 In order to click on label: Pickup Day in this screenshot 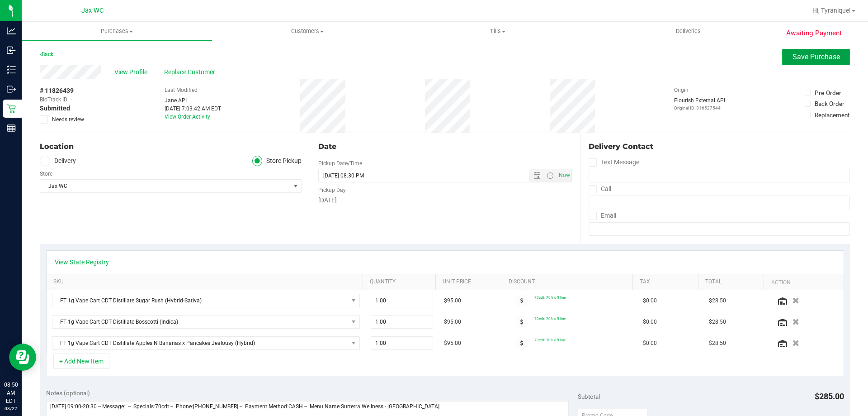, I will do `click(332, 190)`.